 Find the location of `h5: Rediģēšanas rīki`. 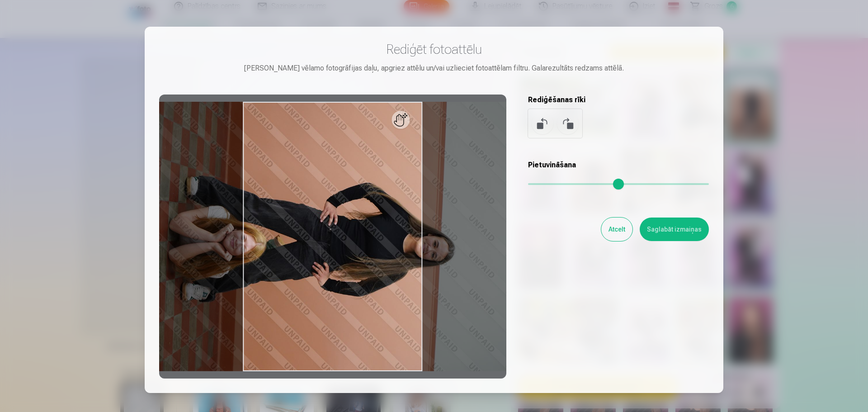

h5: Rediģēšanas rīki is located at coordinates (619, 100).